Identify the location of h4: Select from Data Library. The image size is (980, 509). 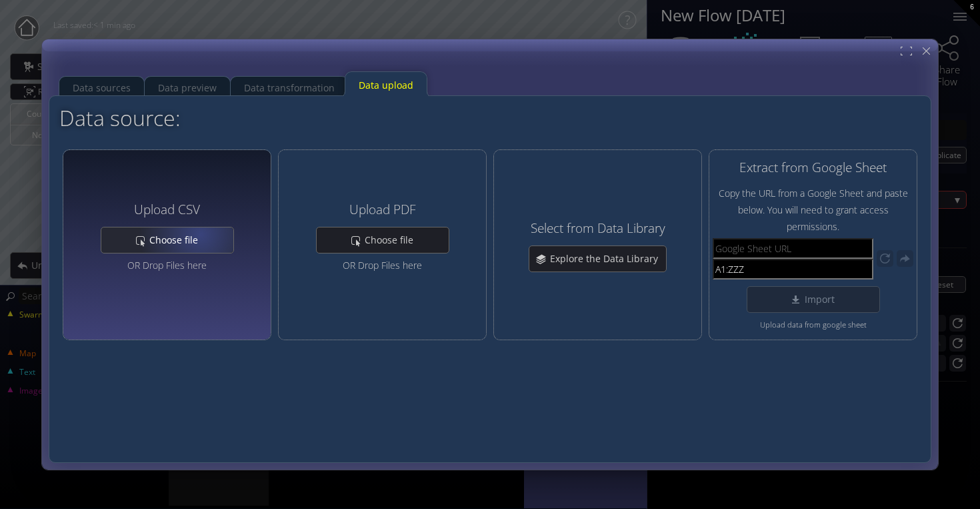
(598, 228).